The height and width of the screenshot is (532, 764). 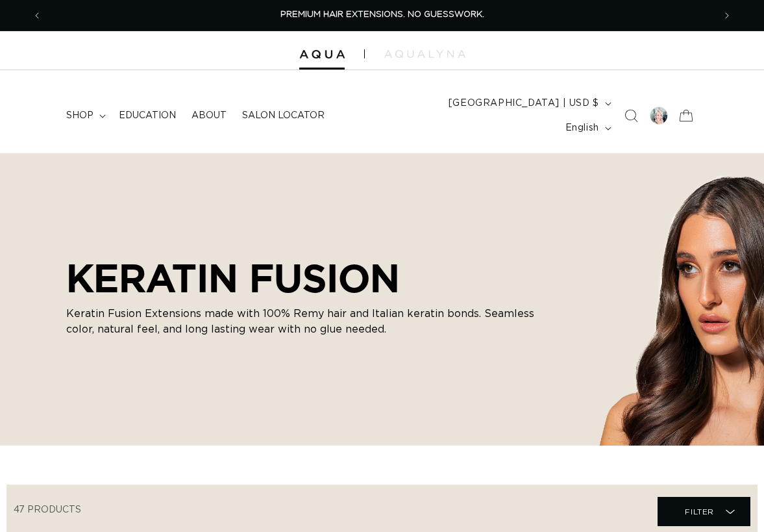 What do you see at coordinates (631, 116) in the screenshot?
I see `summary: Search` at bounding box center [631, 116].